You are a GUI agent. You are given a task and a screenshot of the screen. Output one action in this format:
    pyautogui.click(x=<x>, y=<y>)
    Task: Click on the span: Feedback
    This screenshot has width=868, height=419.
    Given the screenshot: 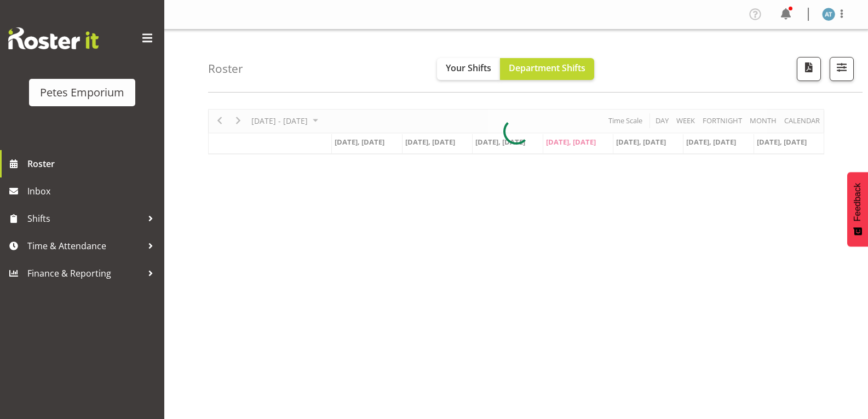 What is the action you would take?
    pyautogui.click(x=858, y=202)
    